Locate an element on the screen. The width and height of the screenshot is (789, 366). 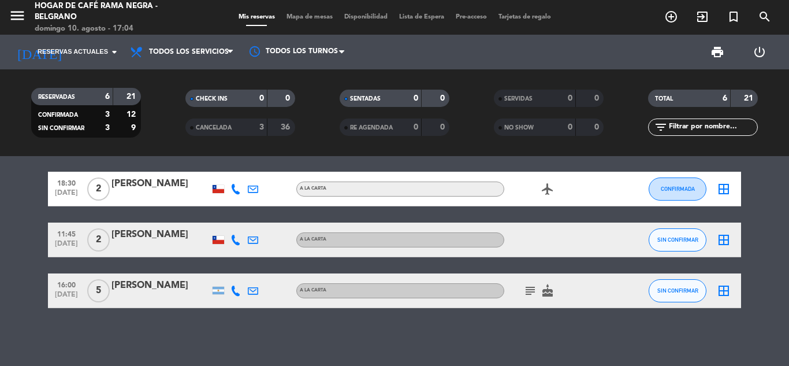
span: Reservas actuales is located at coordinates (73, 52).